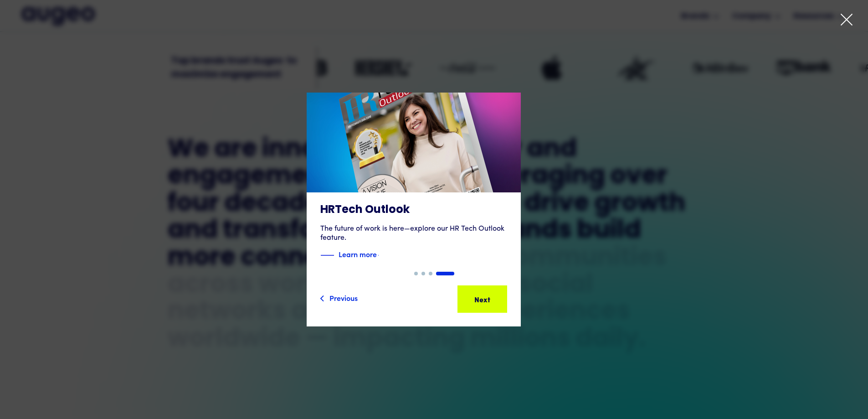  What do you see at coordinates (424, 274) in the screenshot?
I see `div: Show slide 2 of 4` at bounding box center [424, 274].